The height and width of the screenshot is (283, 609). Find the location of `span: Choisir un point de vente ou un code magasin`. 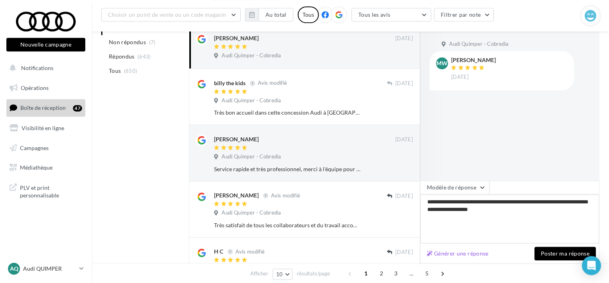

span: Choisir un point de vente ou un code magasin is located at coordinates (167, 14).